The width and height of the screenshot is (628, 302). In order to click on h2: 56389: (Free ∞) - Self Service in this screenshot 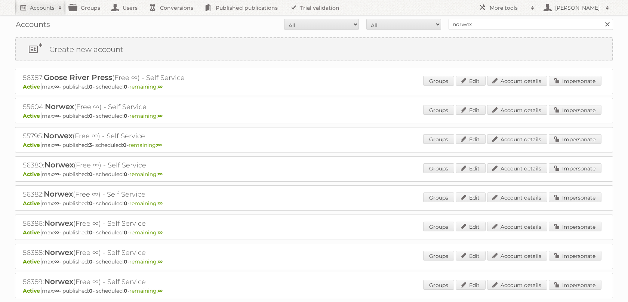, I will do `click(154, 282)`.